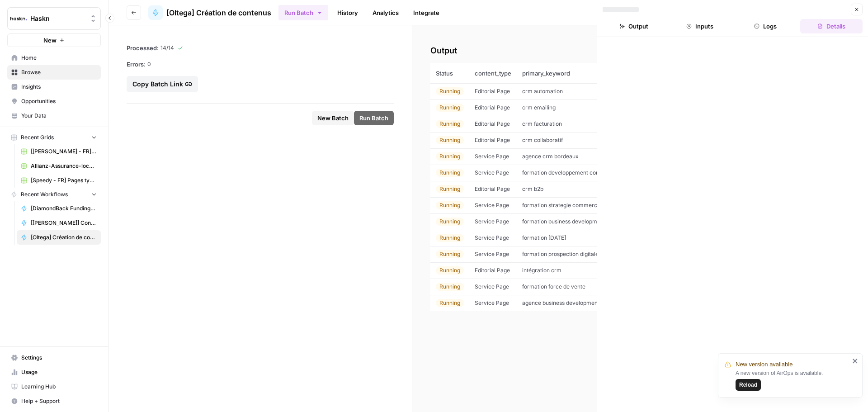 The width and height of the screenshot is (868, 412). What do you see at coordinates (564, 205) in the screenshot?
I see `span: formation strategie commerciale` at bounding box center [564, 205].